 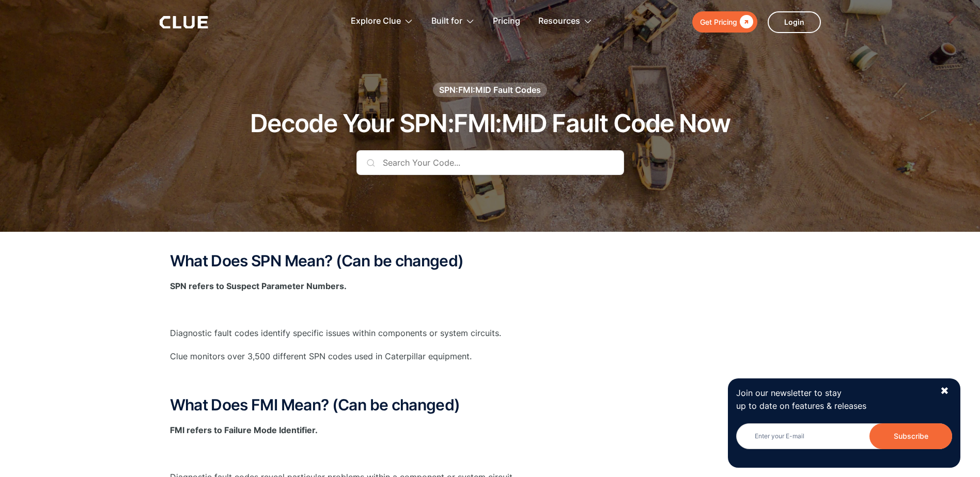 I want to click on h2: What Does SPN Mean? (Can be changed), so click(x=490, y=260).